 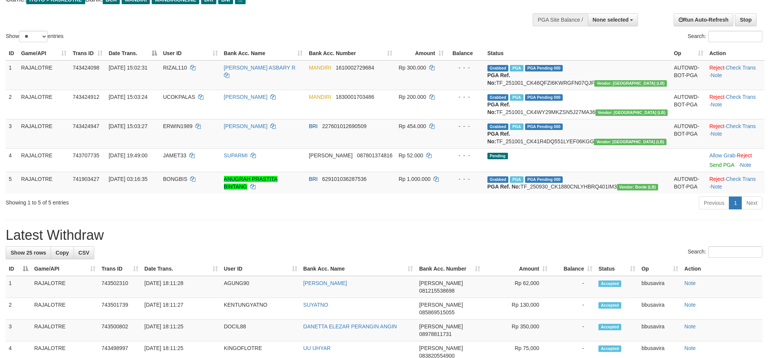 What do you see at coordinates (18, 269) in the screenshot?
I see `th: ID: activate to sort column descending` at bounding box center [18, 269].